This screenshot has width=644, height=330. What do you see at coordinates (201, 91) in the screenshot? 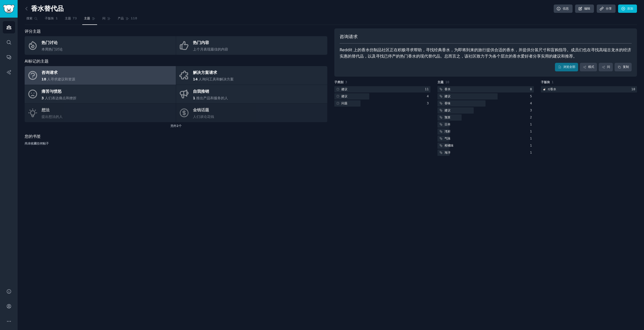
I see `font: 自我推销` at bounding box center [201, 91].